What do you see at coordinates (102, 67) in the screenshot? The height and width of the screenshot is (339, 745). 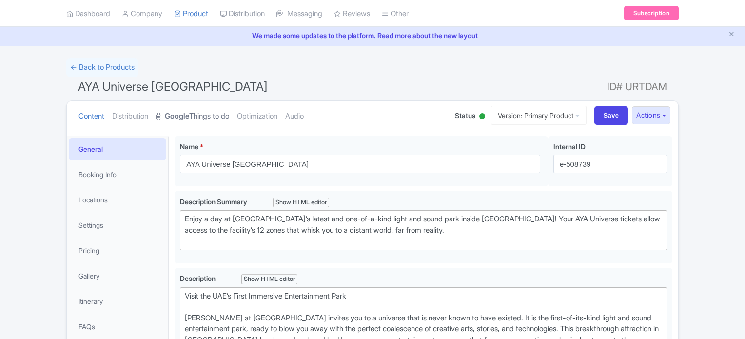 I see `a: ← Back to Products` at bounding box center [102, 67].